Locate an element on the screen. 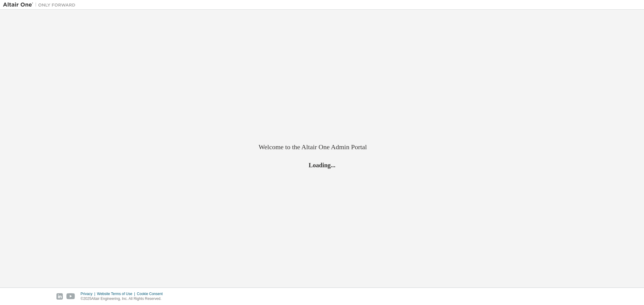  p: © 2025 Altair Engineering, Inc. All Rights Reserved. is located at coordinates (123, 299).